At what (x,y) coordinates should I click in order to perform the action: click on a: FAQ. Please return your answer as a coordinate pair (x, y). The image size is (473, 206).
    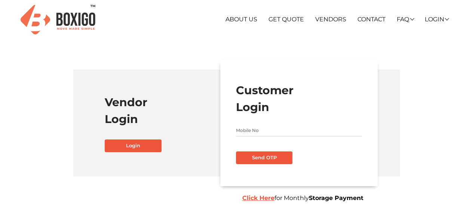
    Looking at the image, I should click on (404, 19).